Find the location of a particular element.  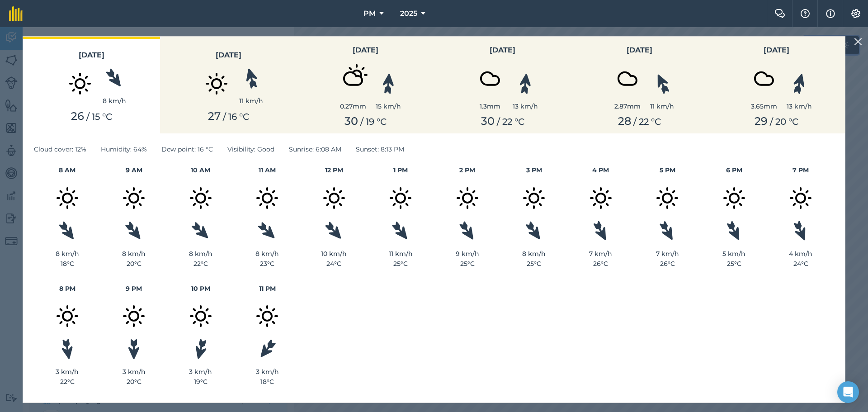

img: A question mark icon is located at coordinates (805, 14).